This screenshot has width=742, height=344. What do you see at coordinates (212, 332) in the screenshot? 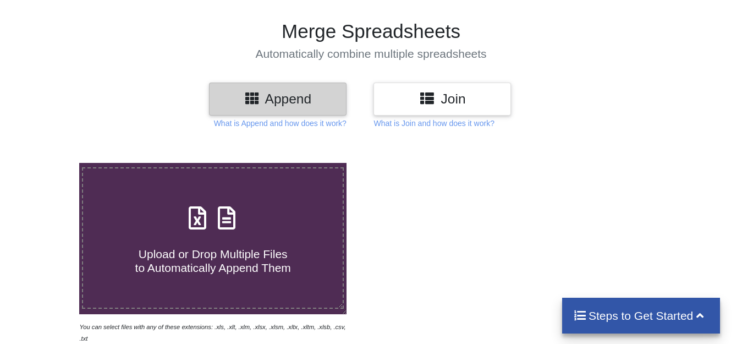
I see `i: You can select files with any of these extensions: .xls, .xlt, .xlm, .xlsx, .xlsm, .xltx, .xltm, ...` at bounding box center [212, 332].